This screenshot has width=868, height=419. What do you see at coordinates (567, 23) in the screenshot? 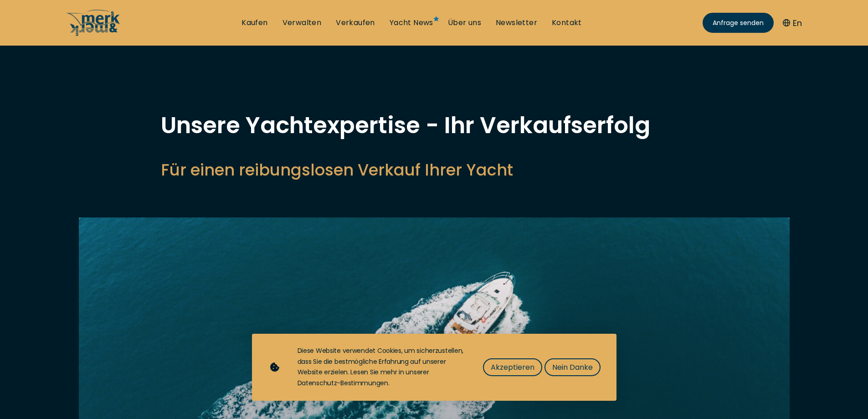
I see `a: Kontakt` at bounding box center [567, 23].